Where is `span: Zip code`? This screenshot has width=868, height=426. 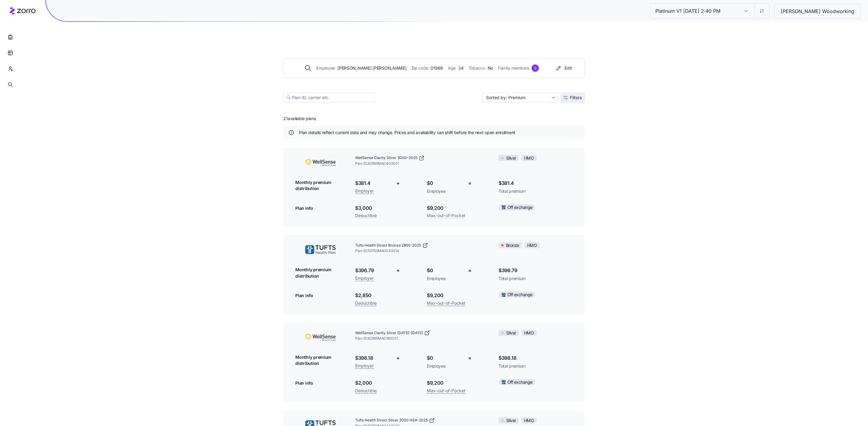
span: Zip code is located at coordinates (420, 68).